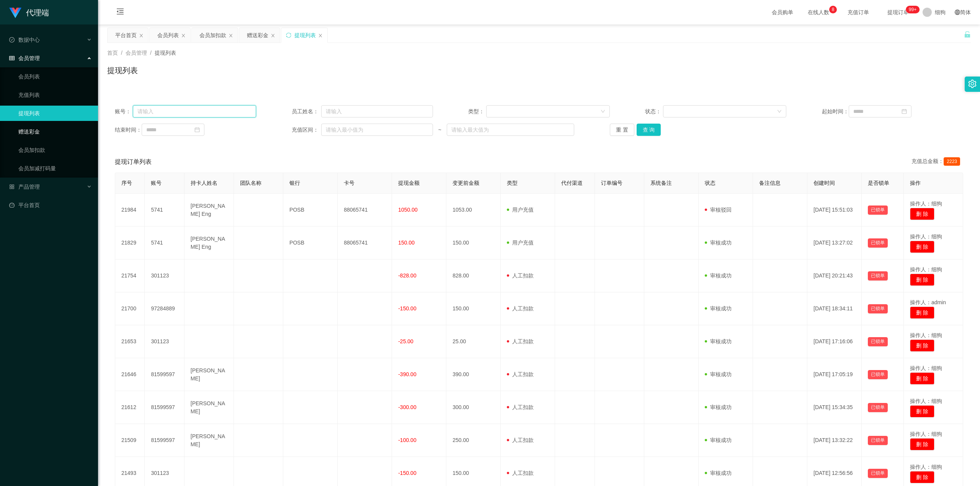  I want to click on span: 提现金额, so click(409, 183).